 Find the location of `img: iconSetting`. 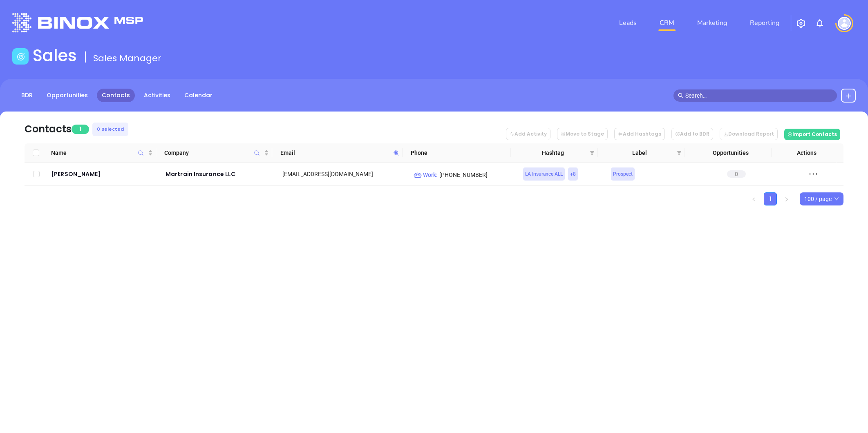

img: iconSetting is located at coordinates (801, 23).